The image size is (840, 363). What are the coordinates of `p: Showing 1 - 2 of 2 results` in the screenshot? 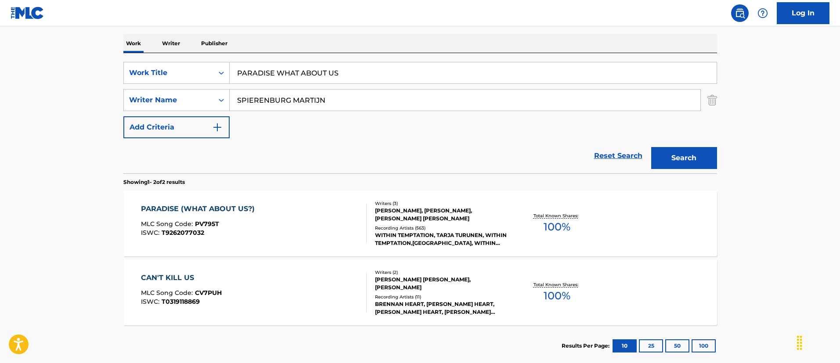 It's located at (154, 182).